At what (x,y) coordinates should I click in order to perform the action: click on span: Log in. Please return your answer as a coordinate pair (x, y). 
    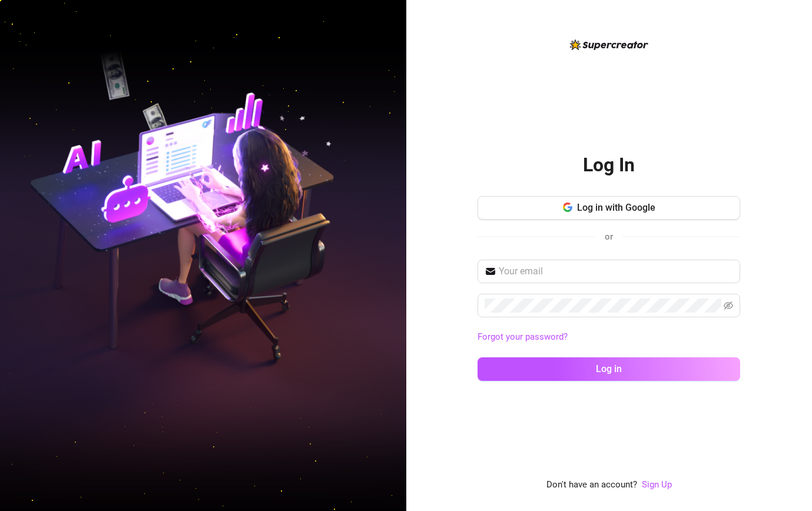
    Looking at the image, I should click on (609, 369).